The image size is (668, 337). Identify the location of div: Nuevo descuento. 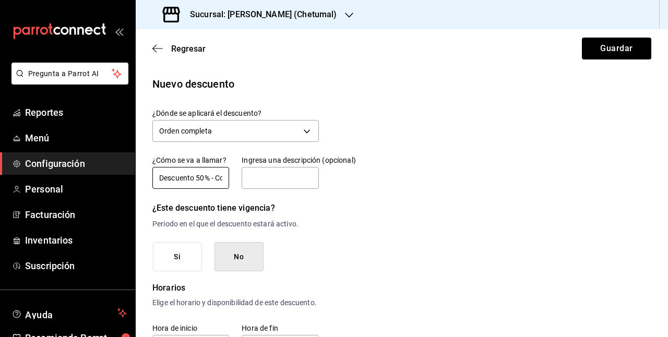
(402, 84).